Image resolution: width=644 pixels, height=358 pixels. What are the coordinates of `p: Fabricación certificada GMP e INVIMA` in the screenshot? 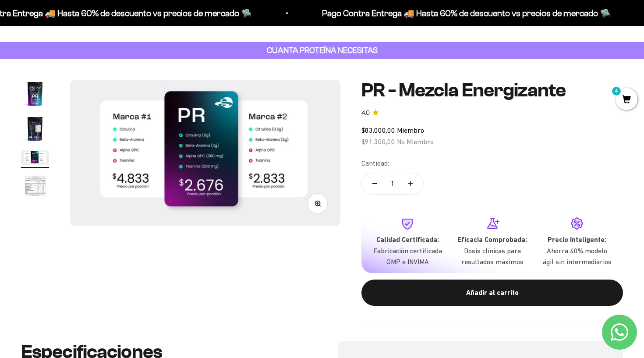 It's located at (408, 256).